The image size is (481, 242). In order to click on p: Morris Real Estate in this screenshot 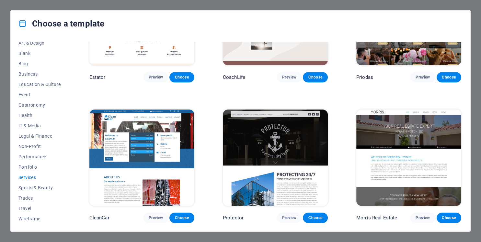, I will do `click(376, 218)`.